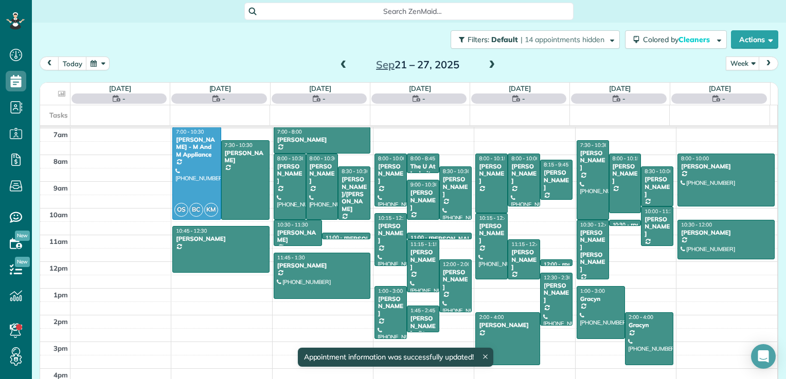 The image size is (786, 379). Describe the element at coordinates (424, 185) in the screenshot. I see `span: 9:00 - 10:30` at that location.